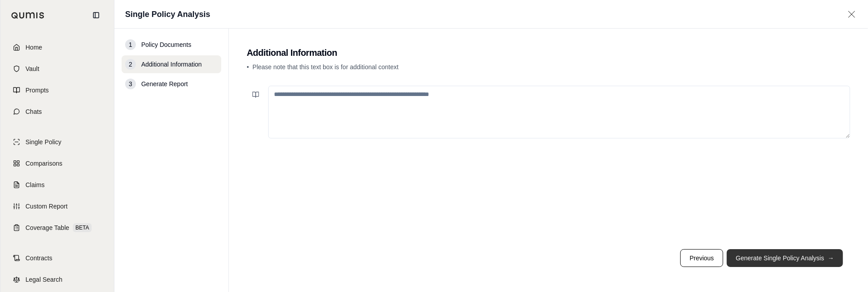 The image size is (868, 292). Describe the element at coordinates (57, 163) in the screenshot. I see `a: Comparisons` at that location.